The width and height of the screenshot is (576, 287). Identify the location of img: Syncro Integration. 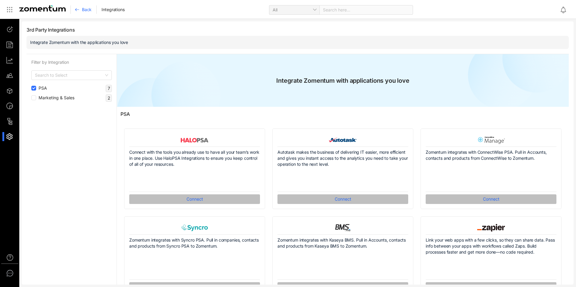
(195, 228).